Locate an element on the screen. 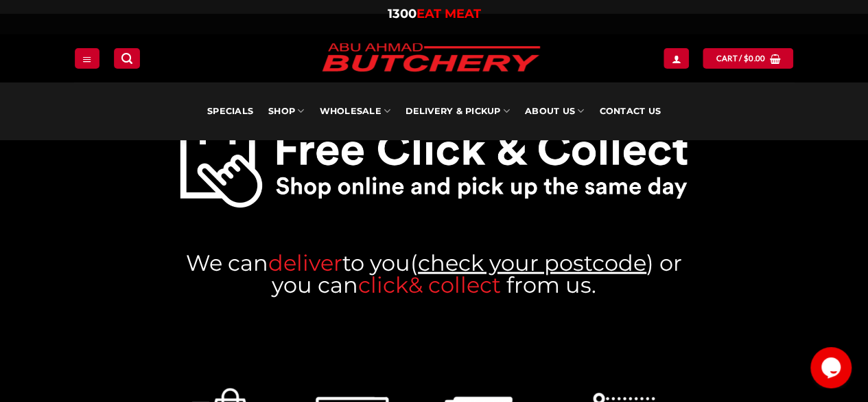  a: ct is located at coordinates (490, 284).